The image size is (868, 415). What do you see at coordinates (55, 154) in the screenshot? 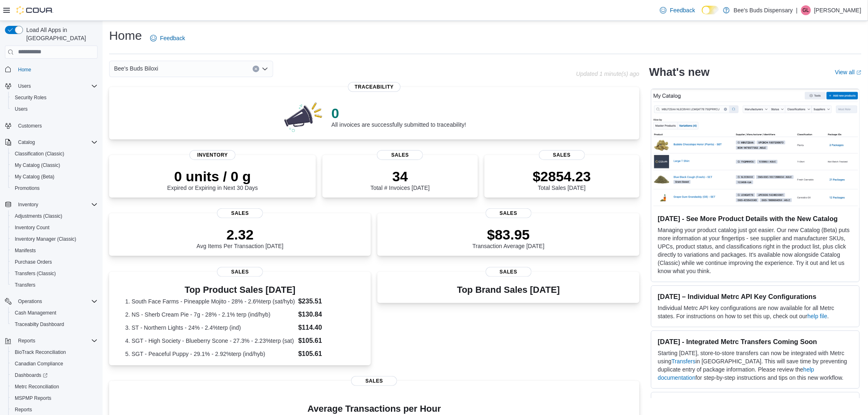
I see `button: Classification (Classic)` at bounding box center [55, 154].